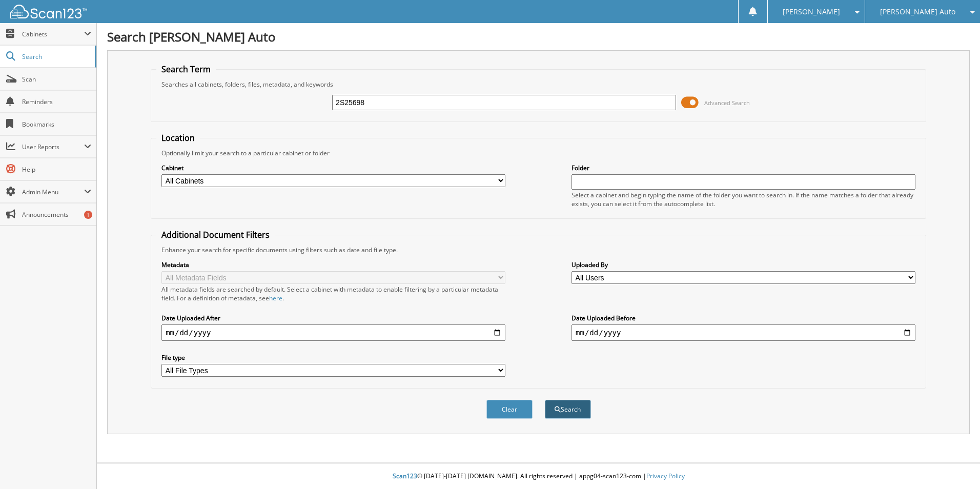  What do you see at coordinates (405, 476) in the screenshot?
I see `span: Scan123` at bounding box center [405, 476].